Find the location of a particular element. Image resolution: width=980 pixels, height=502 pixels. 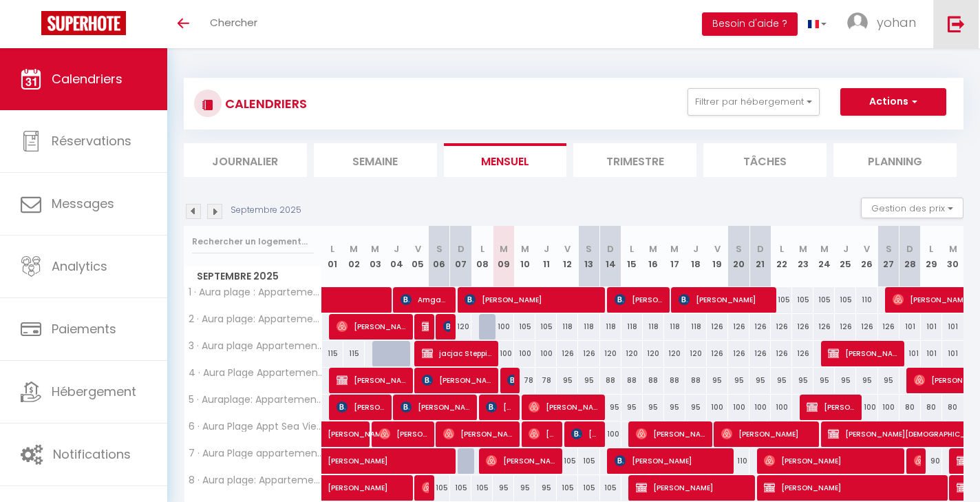

li: Semaine is located at coordinates (375, 160).